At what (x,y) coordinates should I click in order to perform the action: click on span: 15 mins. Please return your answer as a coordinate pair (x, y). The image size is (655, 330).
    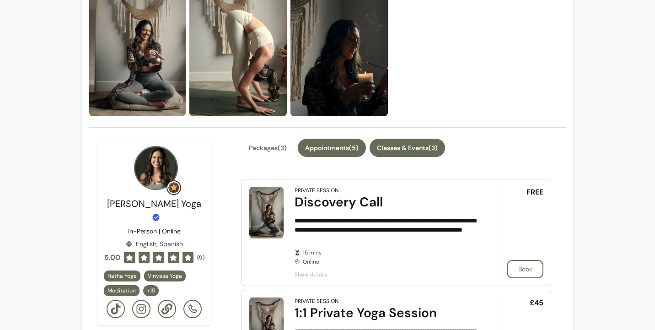
    Looking at the image, I should click on (390, 253).